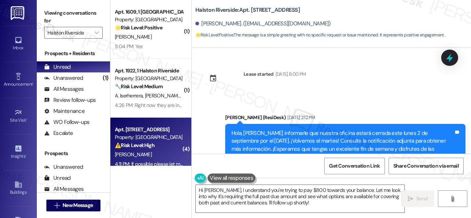 Image resolution: width=471 pixels, height=218 pixels. What do you see at coordinates (18, 152) in the screenshot?
I see `a: Insights •` at bounding box center [18, 152].